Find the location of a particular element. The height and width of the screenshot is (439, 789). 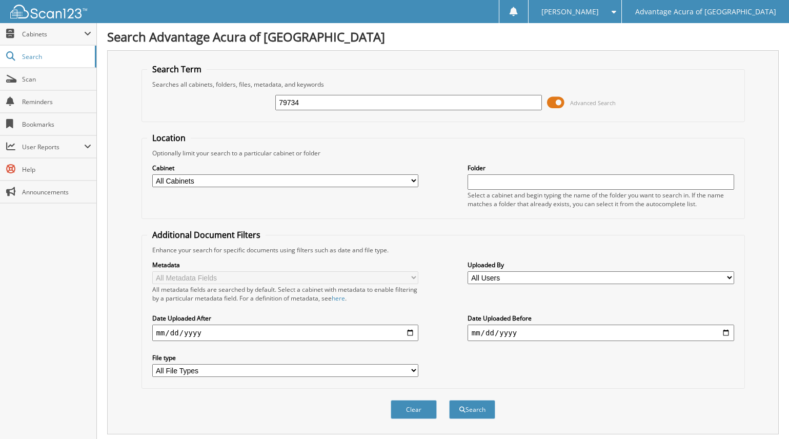

span: Cabinets is located at coordinates (53, 34).